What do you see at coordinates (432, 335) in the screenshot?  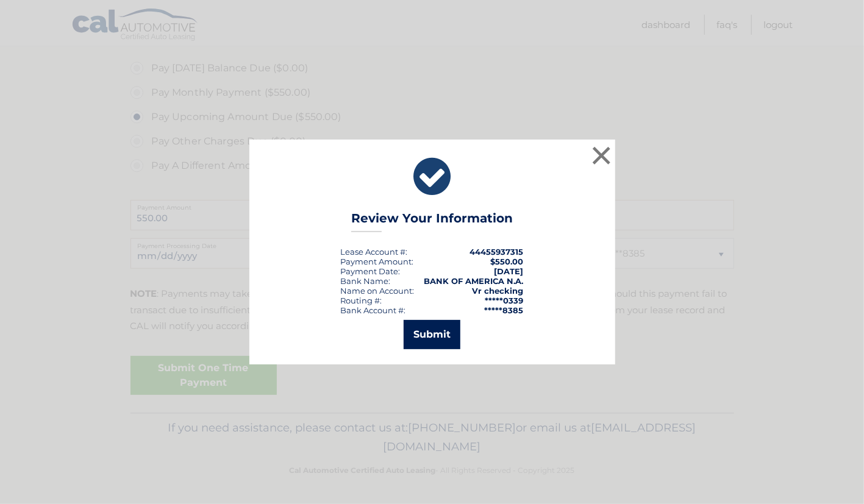 I see `button: Submit` at bounding box center [432, 335].